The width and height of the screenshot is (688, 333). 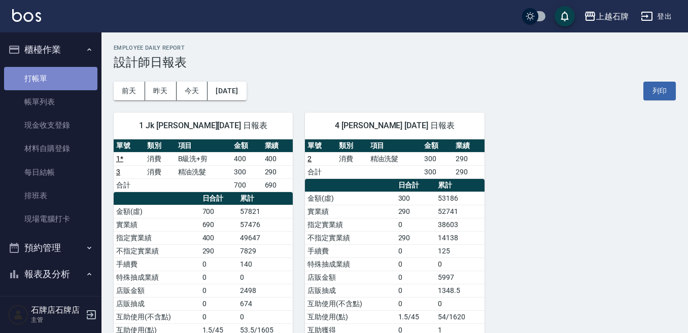 What do you see at coordinates (265, 212) in the screenshot?
I see `td: 57821` at bounding box center [265, 212].